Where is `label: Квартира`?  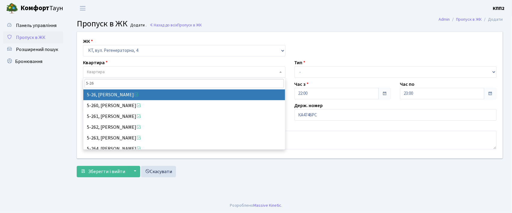
label: Квартира is located at coordinates (95, 63).